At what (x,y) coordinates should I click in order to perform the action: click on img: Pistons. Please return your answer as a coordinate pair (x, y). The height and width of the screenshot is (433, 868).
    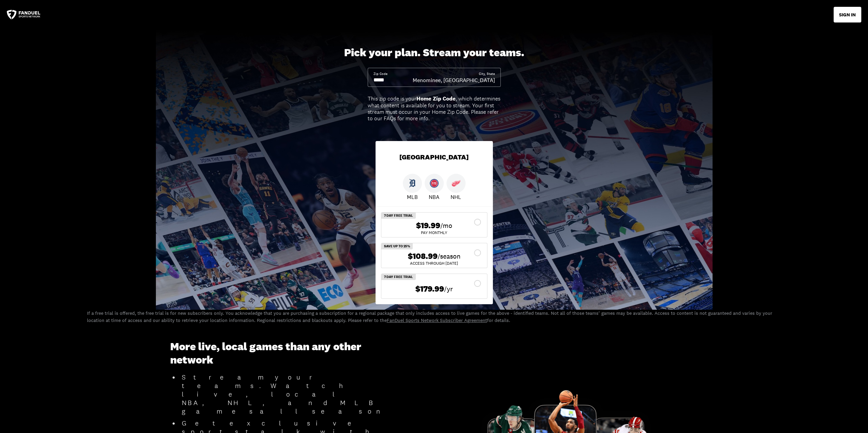
    Looking at the image, I should click on (434, 183).